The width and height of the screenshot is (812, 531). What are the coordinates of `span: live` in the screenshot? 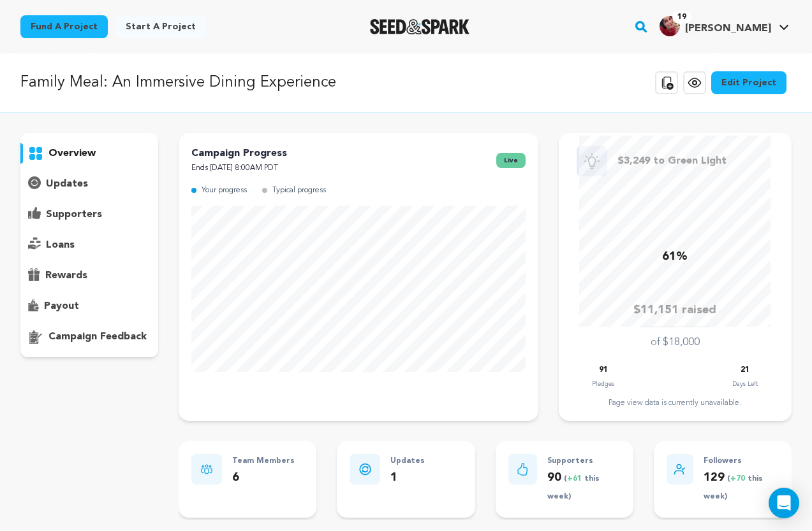 It's located at (511, 160).